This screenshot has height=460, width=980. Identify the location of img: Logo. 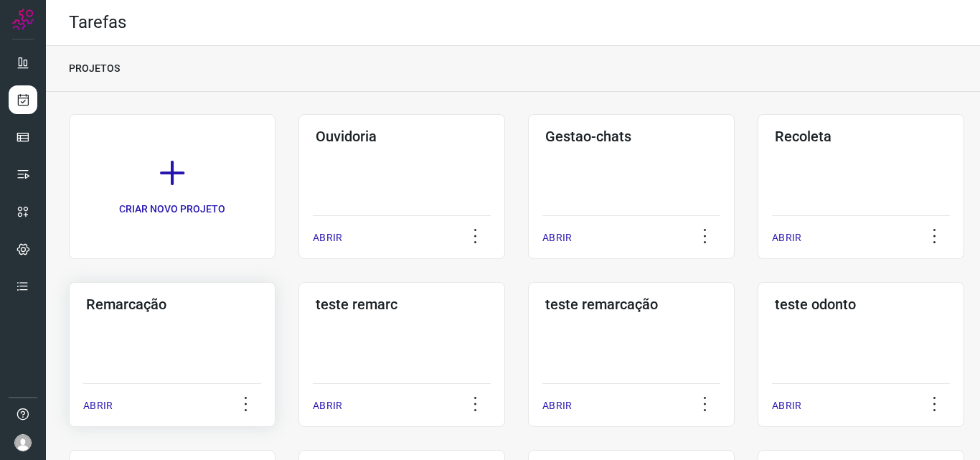
(23, 20).